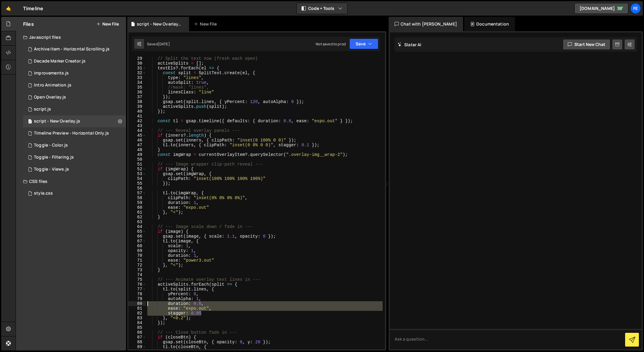 The height and width of the screenshot is (352, 644). I want to click on div: 41, so click(137, 116).